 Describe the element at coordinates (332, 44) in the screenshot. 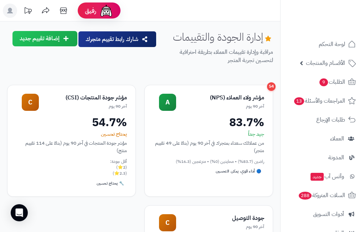

I see `span: لوحة التحكم` at that location.